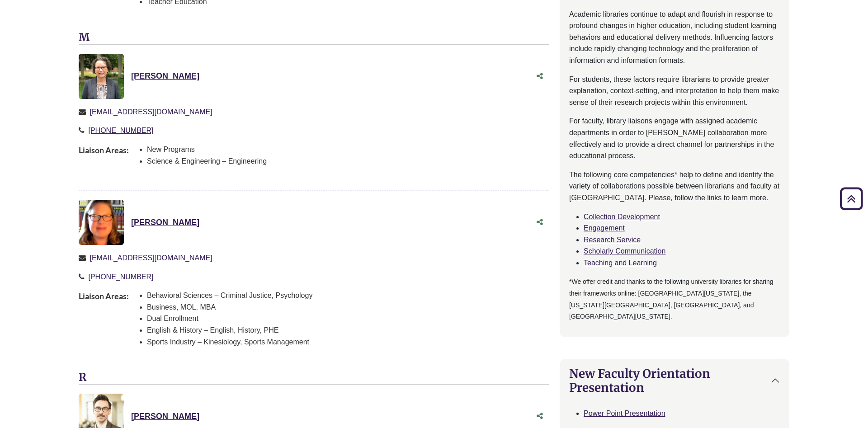 This screenshot has width=868, height=428. What do you see at coordinates (206, 162) in the screenshot?
I see `li: Science & Engineering – Engineering` at bounding box center [206, 162].